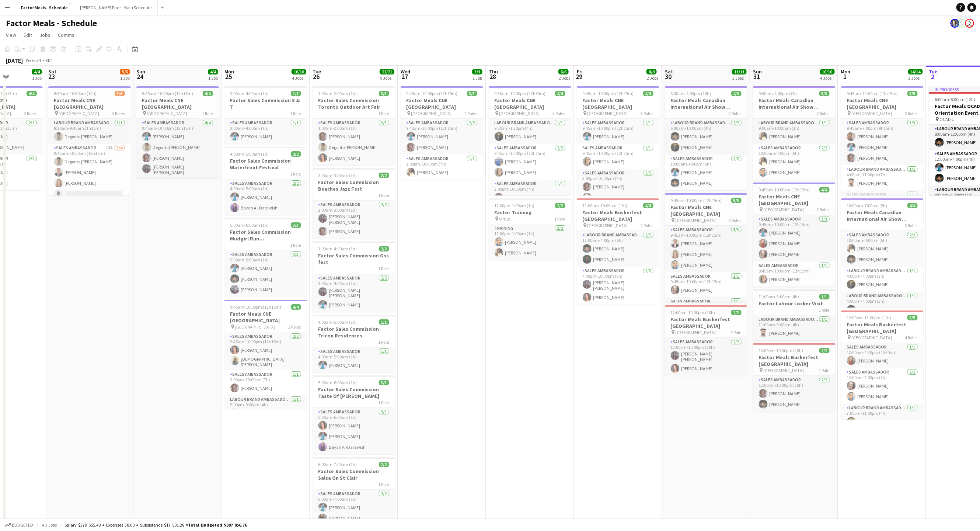 The image size is (980, 531). Describe the element at coordinates (739, 72) in the screenshot. I see `span: 11/11` at that location.